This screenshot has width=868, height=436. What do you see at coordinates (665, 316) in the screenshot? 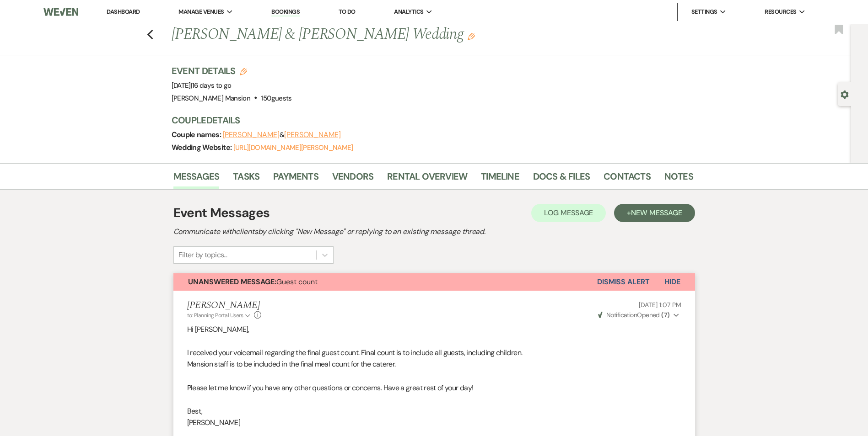
I see `strong: ( 7 )` at bounding box center [665, 316].